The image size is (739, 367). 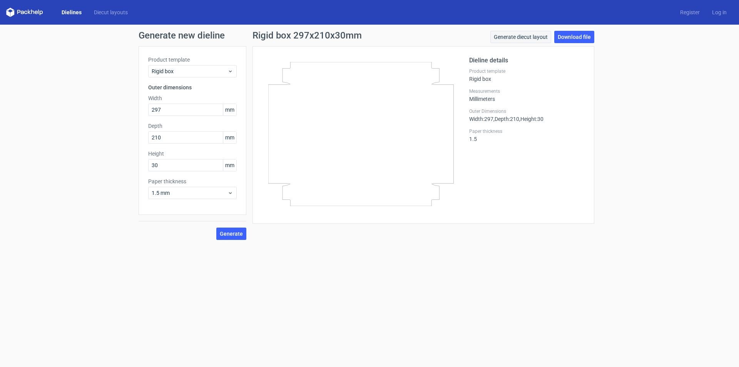 What do you see at coordinates (111, 12) in the screenshot?
I see `a: Diecut layouts` at bounding box center [111, 12].